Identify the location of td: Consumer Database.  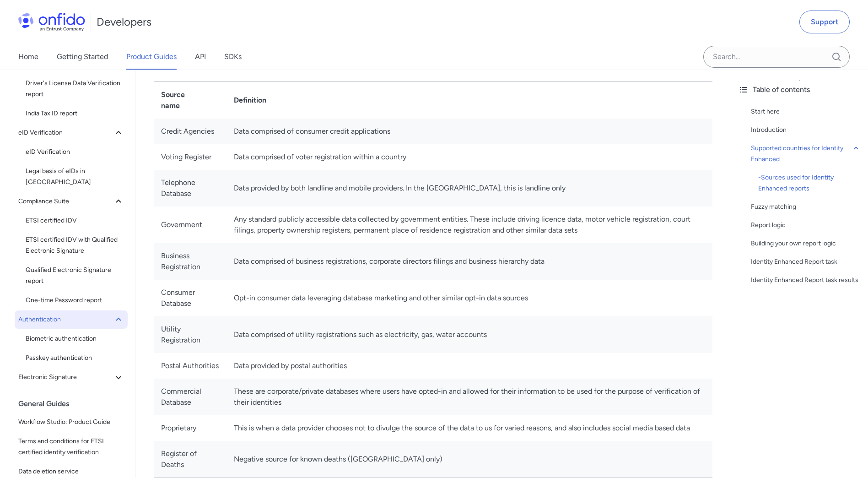
(190, 298).